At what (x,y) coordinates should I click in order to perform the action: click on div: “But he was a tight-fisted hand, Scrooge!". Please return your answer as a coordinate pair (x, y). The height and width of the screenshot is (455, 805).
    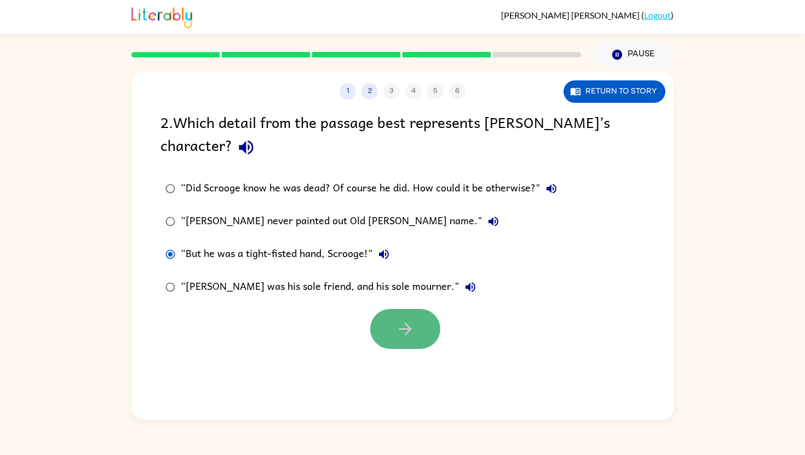
    Looking at the image, I should click on (287, 255).